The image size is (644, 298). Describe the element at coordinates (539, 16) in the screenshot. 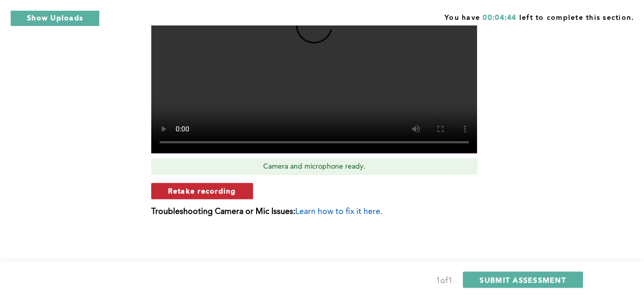

I see `span: You have left to complete this section.` at that location.